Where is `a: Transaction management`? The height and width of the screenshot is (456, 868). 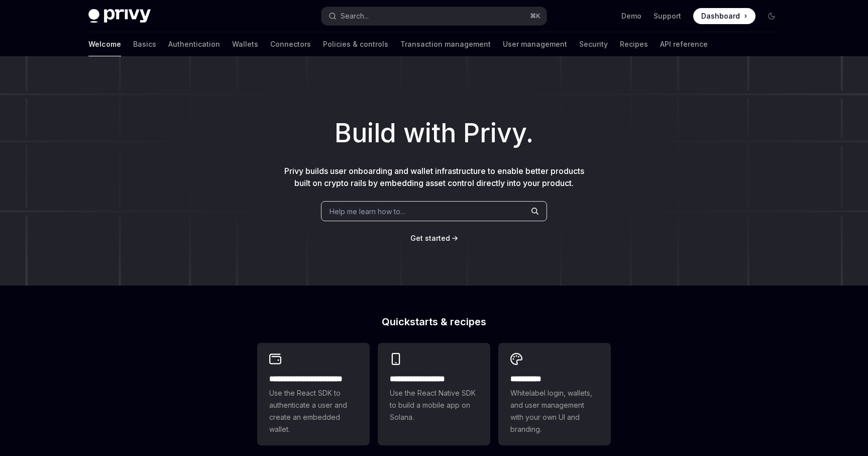
a: Transaction management is located at coordinates (446, 44).